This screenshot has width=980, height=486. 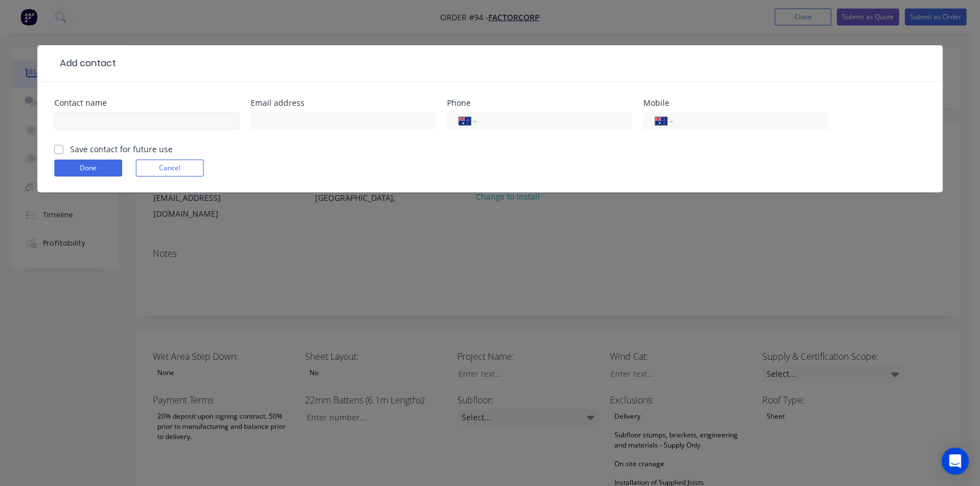 I want to click on div: Mobile, so click(x=736, y=103).